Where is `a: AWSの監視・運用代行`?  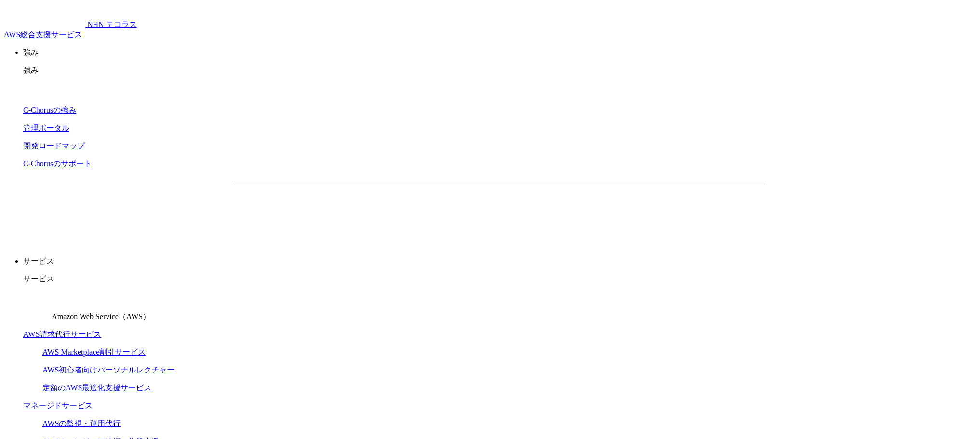
a: AWSの監視・運用代行 is located at coordinates (81, 423).